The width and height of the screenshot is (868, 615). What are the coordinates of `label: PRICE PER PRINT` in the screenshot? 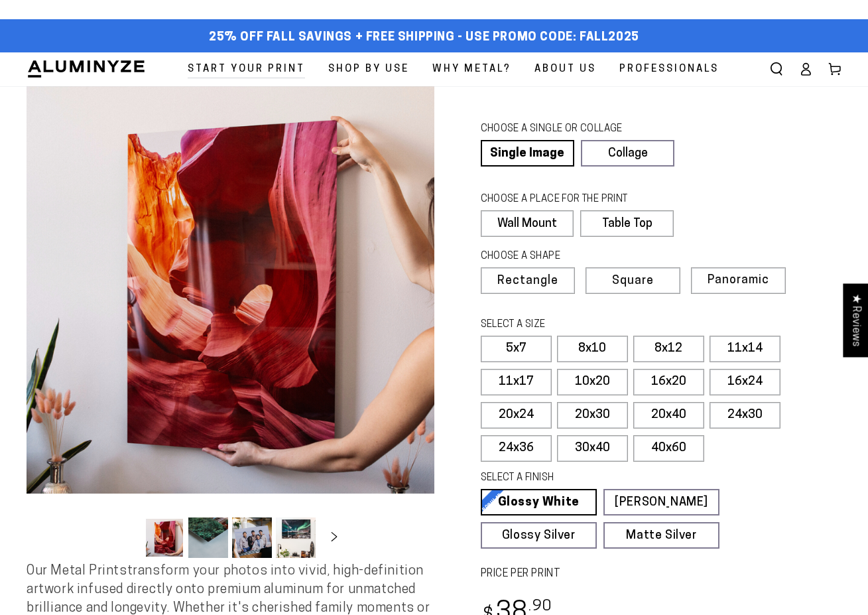 It's located at (661, 574).